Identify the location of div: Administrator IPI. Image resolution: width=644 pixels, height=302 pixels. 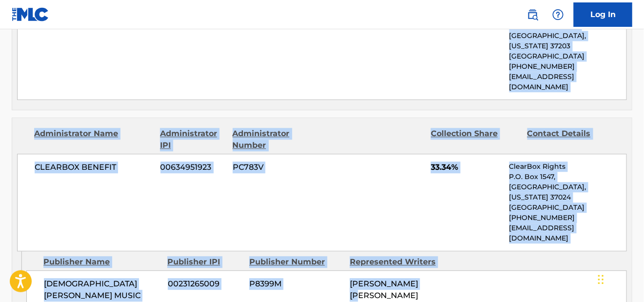
(193, 140).